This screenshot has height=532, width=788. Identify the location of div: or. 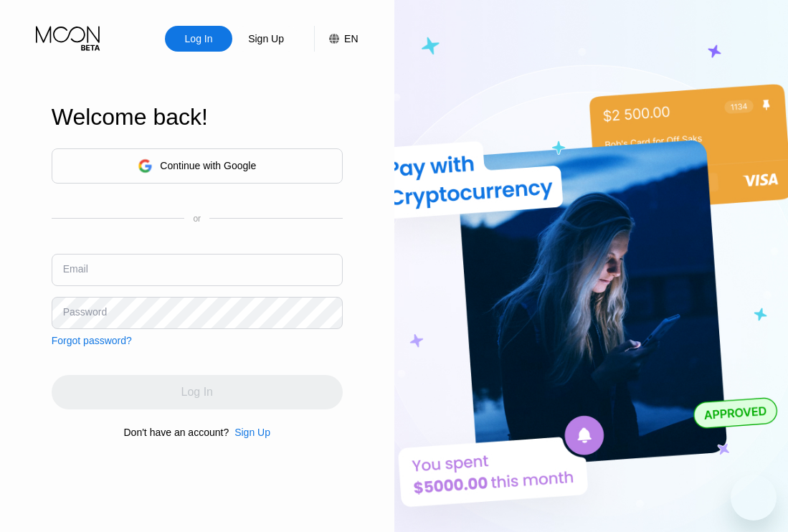
(196, 218).